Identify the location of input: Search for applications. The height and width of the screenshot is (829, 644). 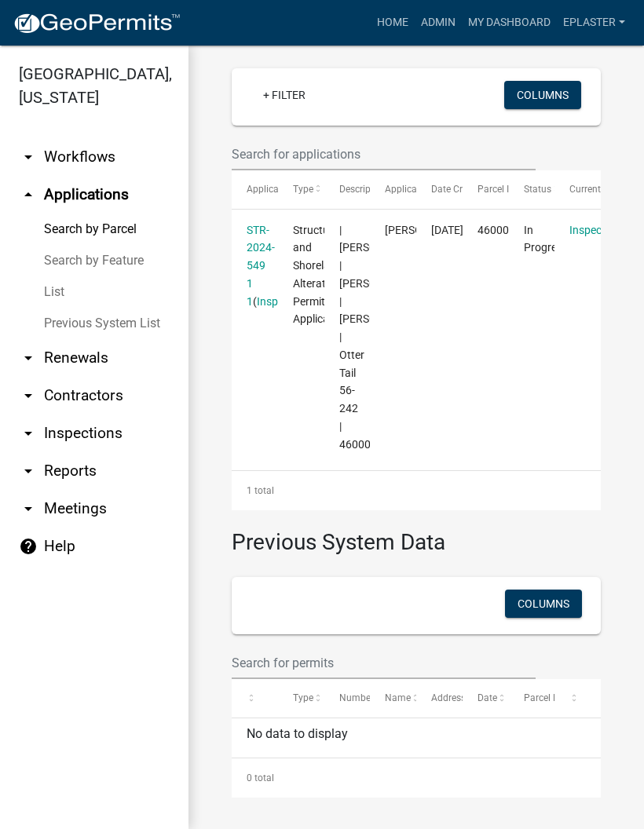
(383, 154).